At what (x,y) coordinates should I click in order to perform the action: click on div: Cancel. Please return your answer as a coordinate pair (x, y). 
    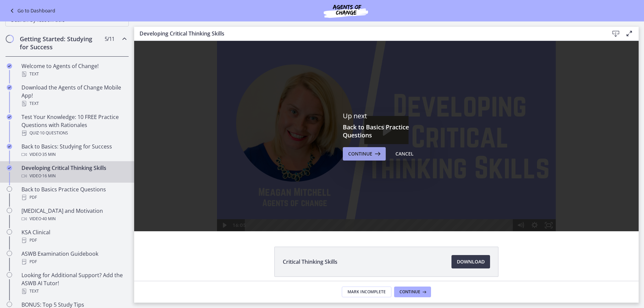
    Looking at the image, I should click on (404, 154).